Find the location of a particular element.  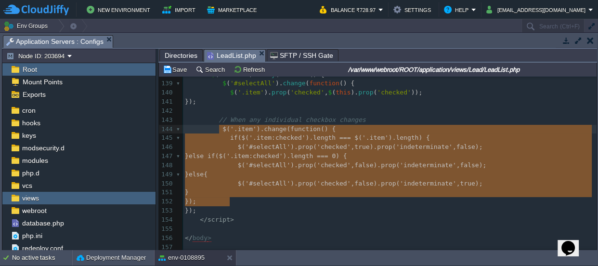

span: cron is located at coordinates (28, 110).